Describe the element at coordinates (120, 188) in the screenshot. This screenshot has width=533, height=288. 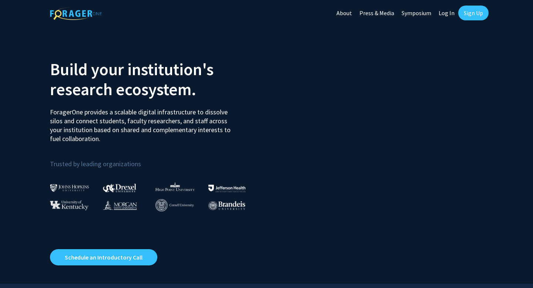
I see `img: Drexel University` at that location.